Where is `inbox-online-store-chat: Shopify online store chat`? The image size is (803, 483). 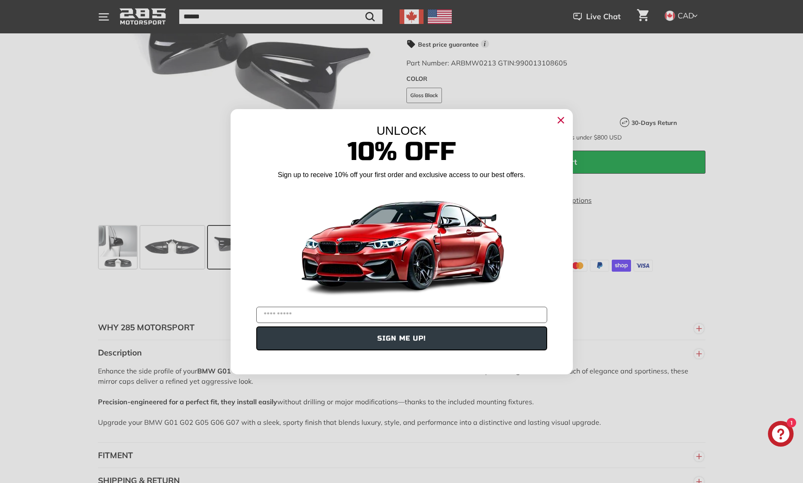 inbox-online-store-chat: Shopify online store chat is located at coordinates (781, 435).